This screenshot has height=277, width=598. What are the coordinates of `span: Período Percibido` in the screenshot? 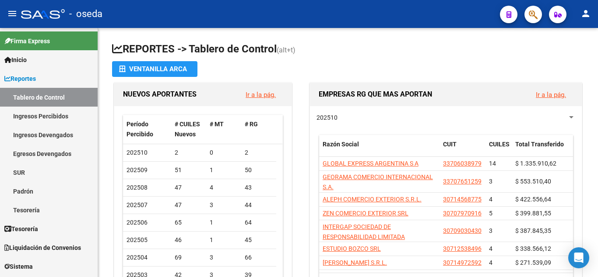 It's located at (140, 129).